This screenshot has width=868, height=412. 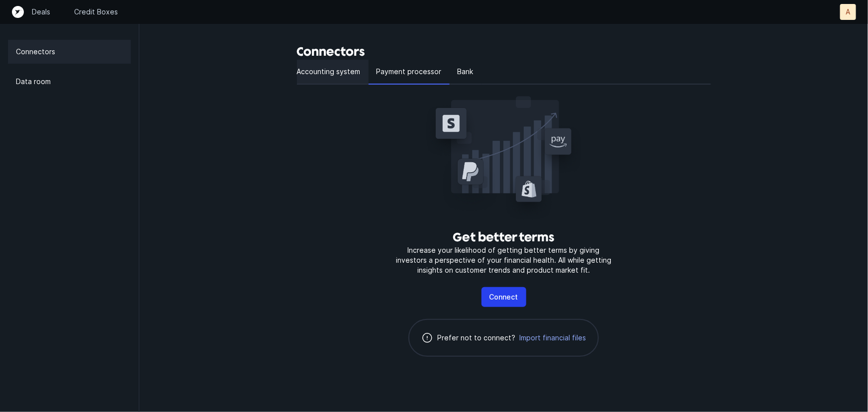 I want to click on a: Credit Boxes, so click(x=96, y=12).